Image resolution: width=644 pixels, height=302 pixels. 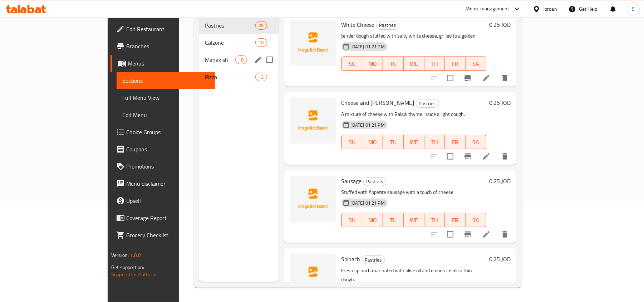 What do you see at coordinates (168, 201) in the screenshot?
I see `span: Upsell` at bounding box center [168, 201].